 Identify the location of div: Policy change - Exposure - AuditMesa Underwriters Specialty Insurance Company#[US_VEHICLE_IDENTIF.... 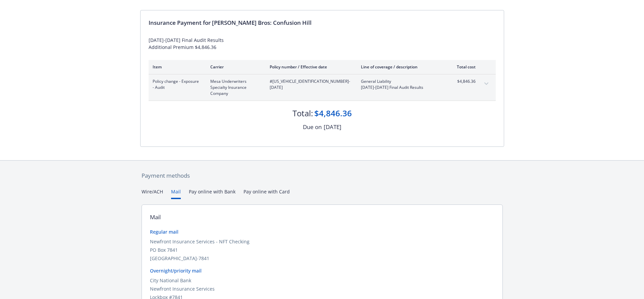
(322, 88).